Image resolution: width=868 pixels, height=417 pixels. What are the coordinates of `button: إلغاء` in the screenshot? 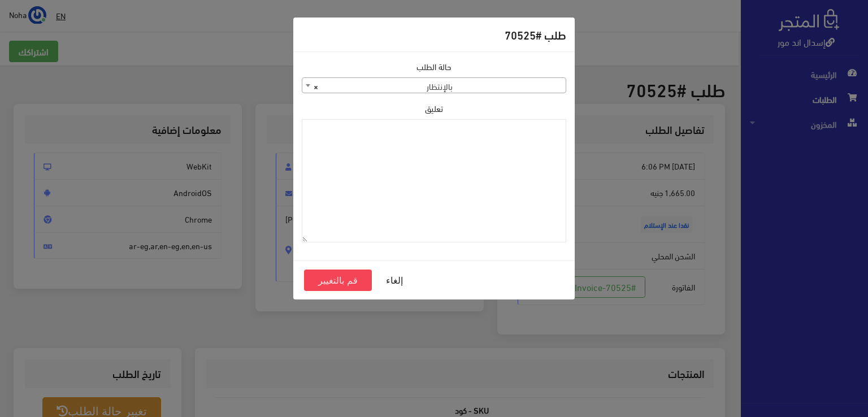 It's located at (395, 280).